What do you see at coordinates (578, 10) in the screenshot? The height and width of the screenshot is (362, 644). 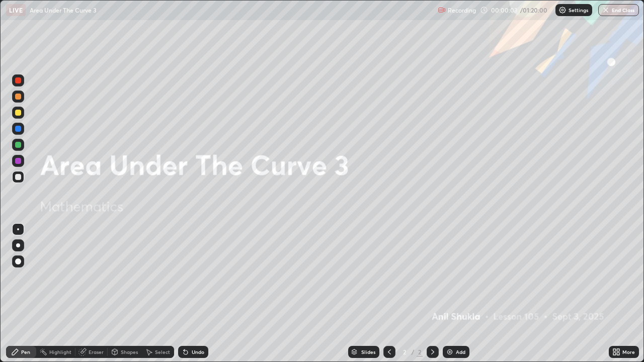 I see `p: Settings` at bounding box center [578, 10].